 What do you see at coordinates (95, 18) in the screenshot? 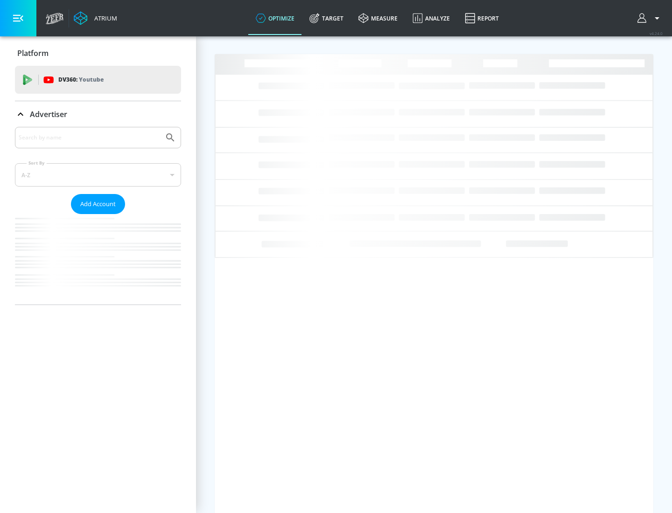
I see `a: Atrium` at bounding box center [95, 18].